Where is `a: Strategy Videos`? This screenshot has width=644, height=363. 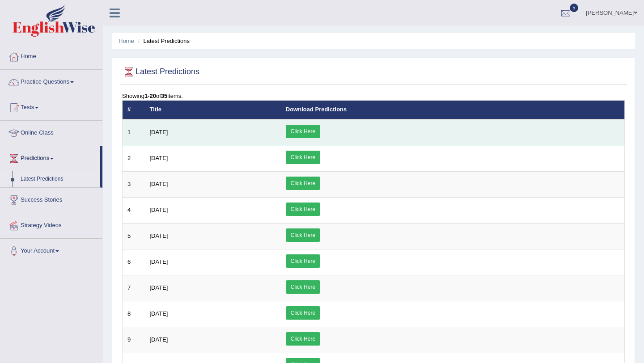
a: Strategy Videos is located at coordinates (52, 225).